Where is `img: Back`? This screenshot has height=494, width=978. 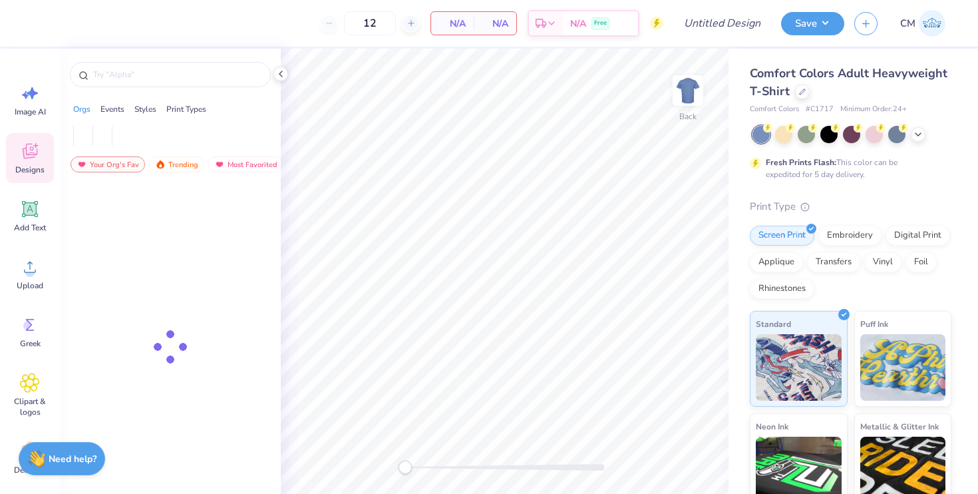 img: Back is located at coordinates (688, 91).